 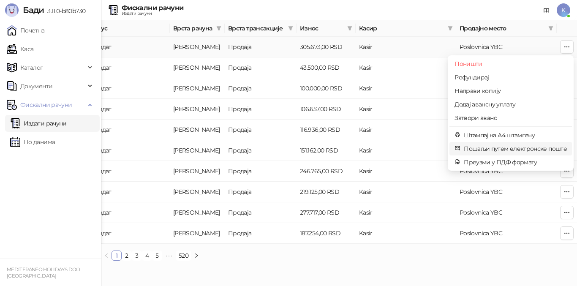 What do you see at coordinates (511, 64) in the screenshot?
I see `span: Поништи` at bounding box center [511, 64].